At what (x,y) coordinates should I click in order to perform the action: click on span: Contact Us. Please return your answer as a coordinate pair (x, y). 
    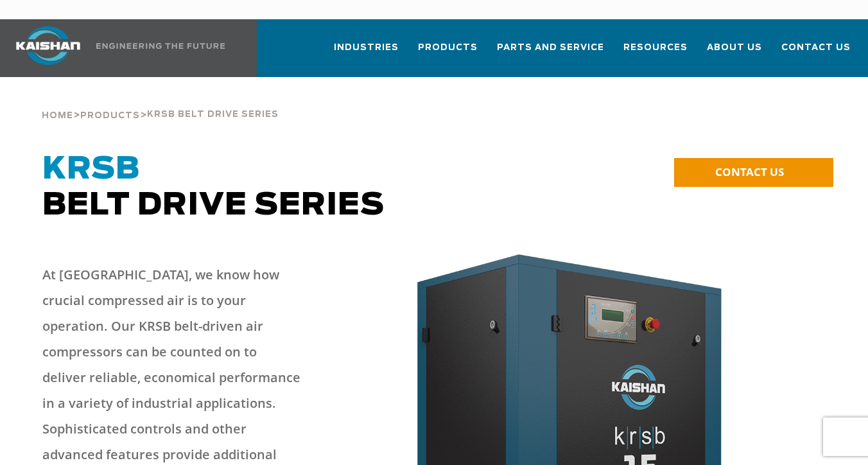
    Looking at the image, I should click on (816, 48).